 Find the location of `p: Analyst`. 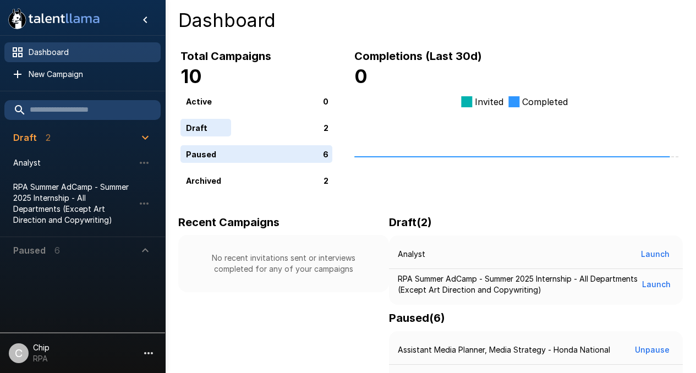

p: Analyst is located at coordinates (412, 254).